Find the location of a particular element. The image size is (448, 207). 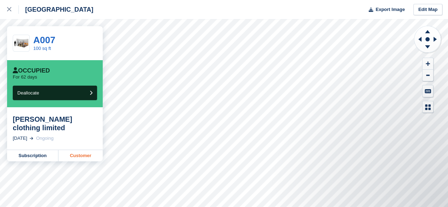

div: Ongoing is located at coordinates (45, 138).